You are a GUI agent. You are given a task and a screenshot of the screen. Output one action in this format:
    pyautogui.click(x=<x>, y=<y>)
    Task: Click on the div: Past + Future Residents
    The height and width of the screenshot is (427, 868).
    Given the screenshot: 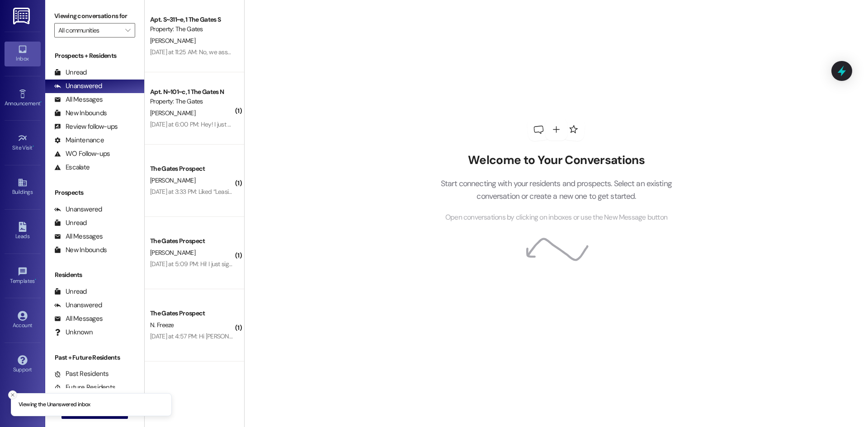 What is the action you would take?
    pyautogui.click(x=94, y=357)
    